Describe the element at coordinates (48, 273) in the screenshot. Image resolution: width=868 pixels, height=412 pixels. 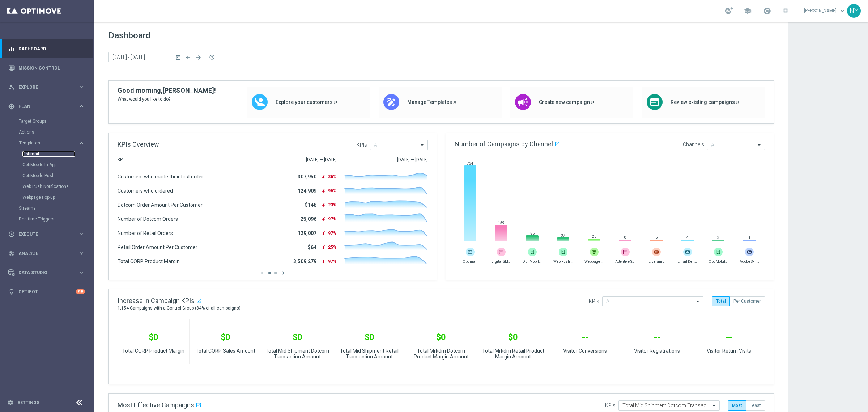
I see `span: Data Studio` at that location.